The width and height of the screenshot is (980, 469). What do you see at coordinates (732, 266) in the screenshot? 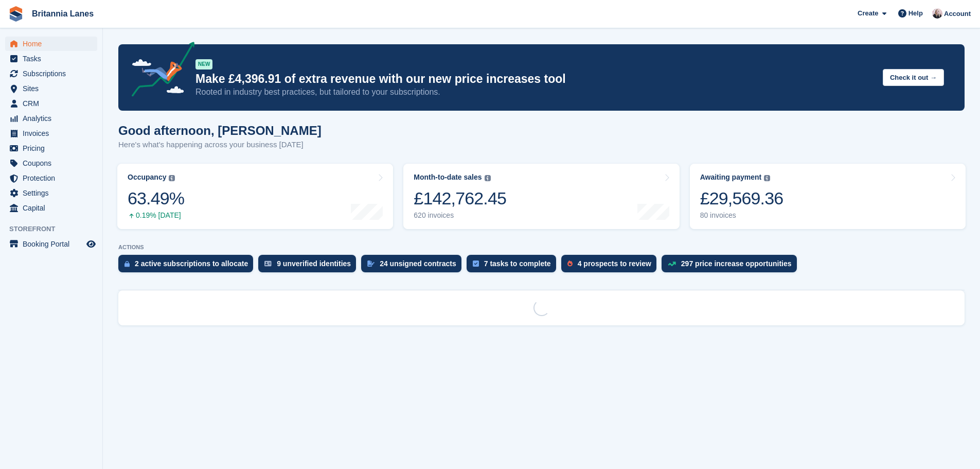
I see `a: 297 price increase opportunities` at bounding box center [732, 266].